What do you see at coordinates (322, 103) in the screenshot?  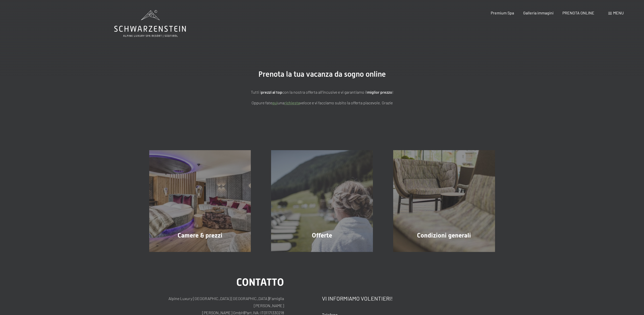 I see `p: Oppure fate una veloce e vi facciamo subito la offerta piacevole. Grazie` at bounding box center [322, 103].